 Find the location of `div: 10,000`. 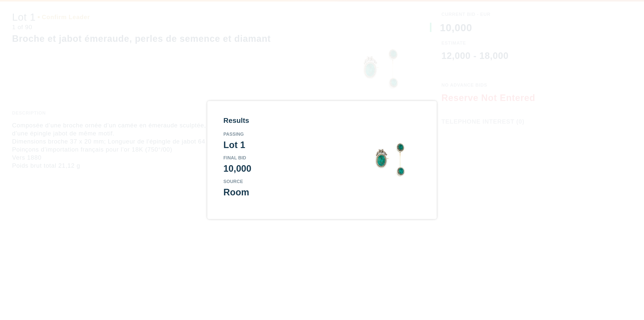

div: 10,000 is located at coordinates (284, 169).